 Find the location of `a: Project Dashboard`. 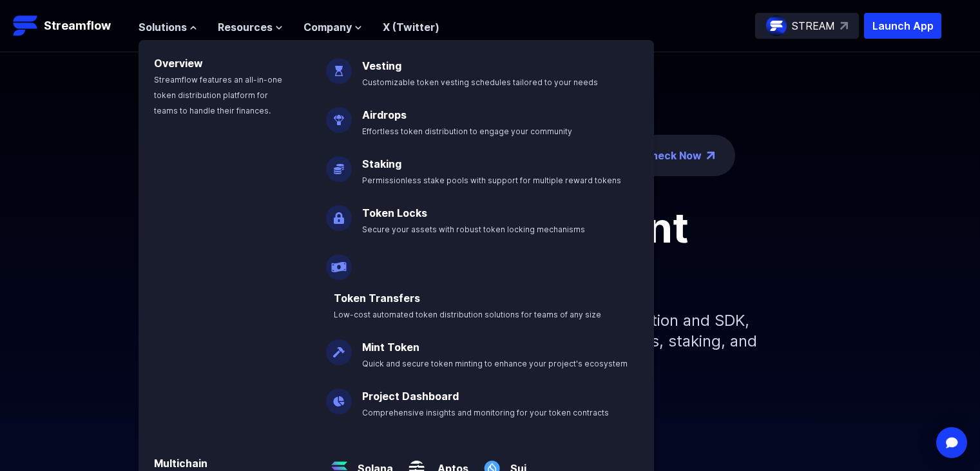

a: Project Dashboard is located at coordinates (410, 396).